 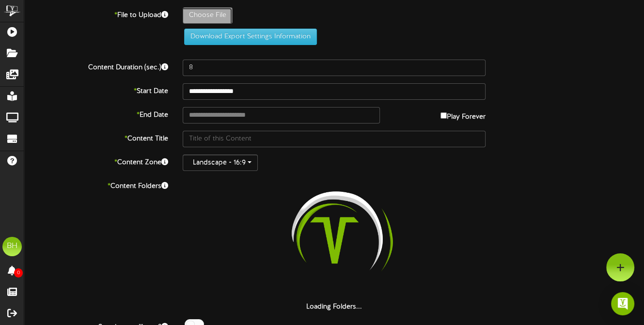 What do you see at coordinates (12, 246) in the screenshot?
I see `div: BH` at bounding box center [12, 246].